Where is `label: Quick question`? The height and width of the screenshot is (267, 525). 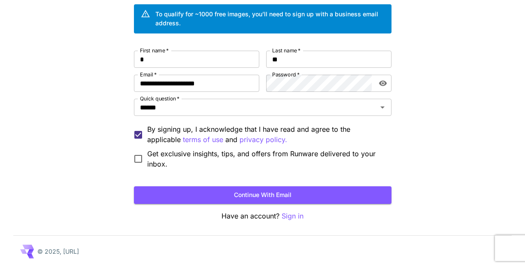
label: Quick question is located at coordinates (160, 98).